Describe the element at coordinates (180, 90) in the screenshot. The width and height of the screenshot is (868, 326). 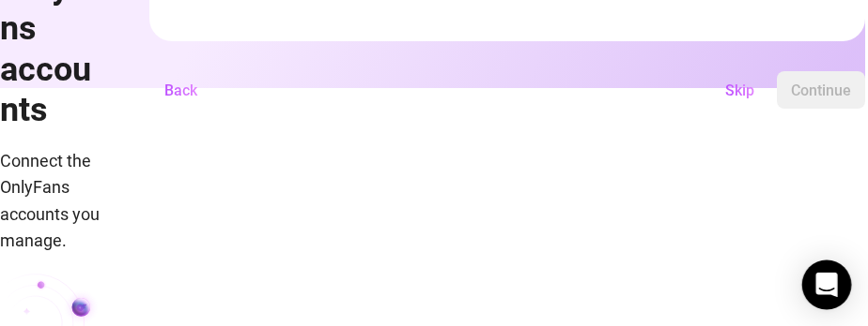
I see `button: Back` at that location.